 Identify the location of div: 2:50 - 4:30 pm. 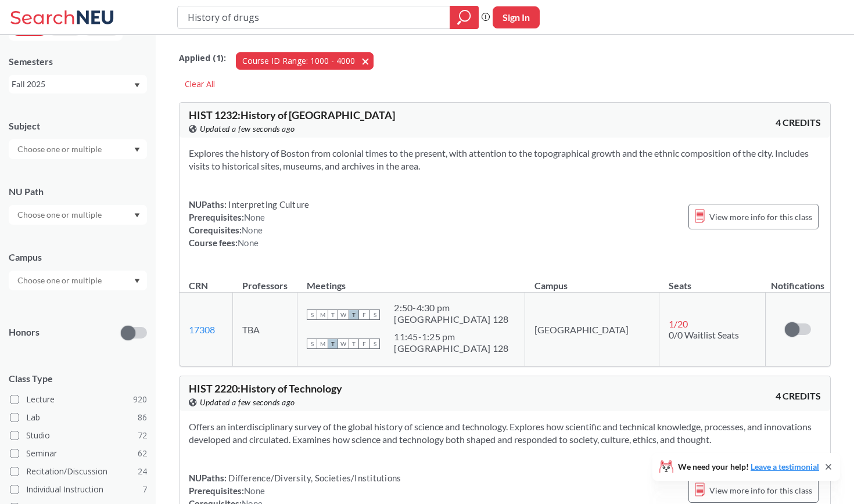
(451, 308).